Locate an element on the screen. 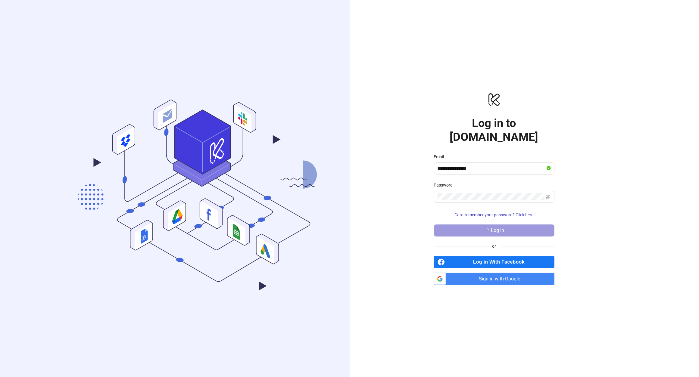  span: Can't remember your password? Click here is located at coordinates (494, 215).